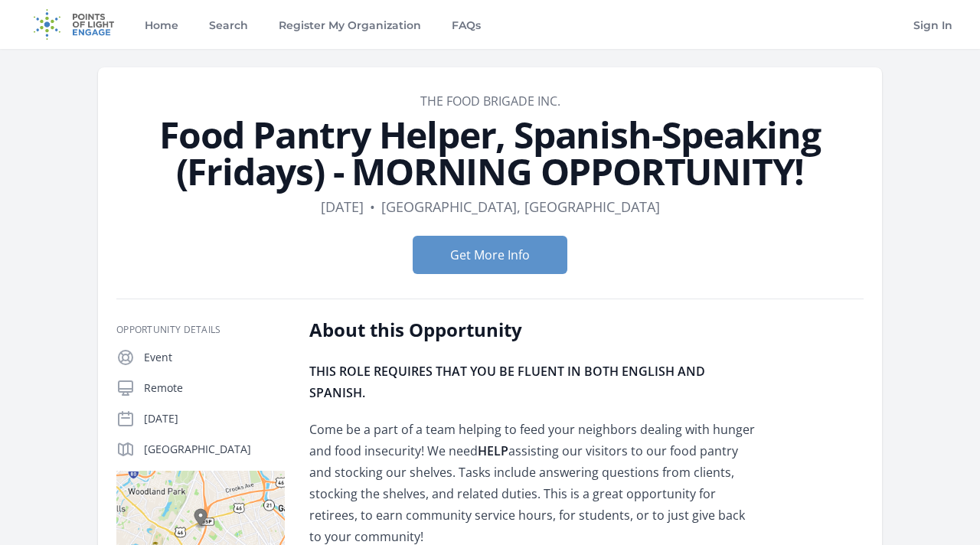 The width and height of the screenshot is (980, 545). Describe the element at coordinates (214, 388) in the screenshot. I see `p: Remote` at that location.